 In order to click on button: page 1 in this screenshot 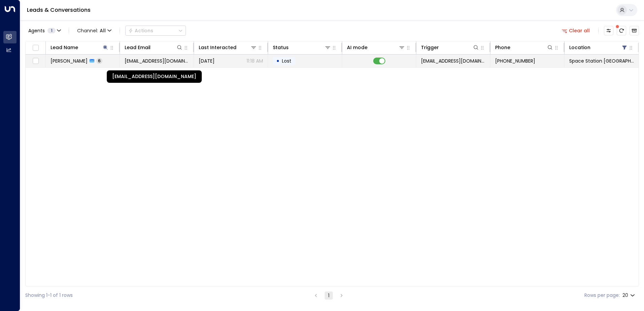, I will do `click(328, 295)`.